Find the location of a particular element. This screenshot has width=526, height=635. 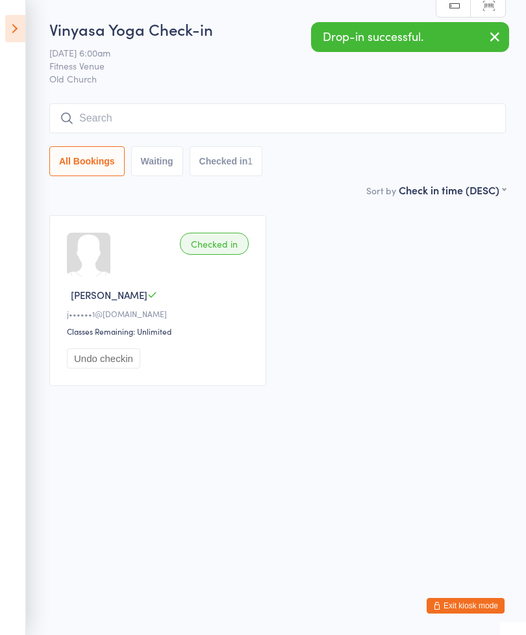

input: Search is located at coordinates (277, 118).